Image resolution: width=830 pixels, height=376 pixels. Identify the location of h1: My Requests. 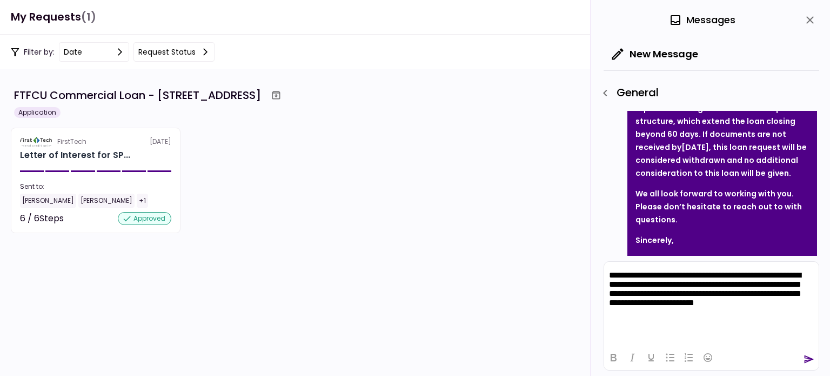
(54, 17).